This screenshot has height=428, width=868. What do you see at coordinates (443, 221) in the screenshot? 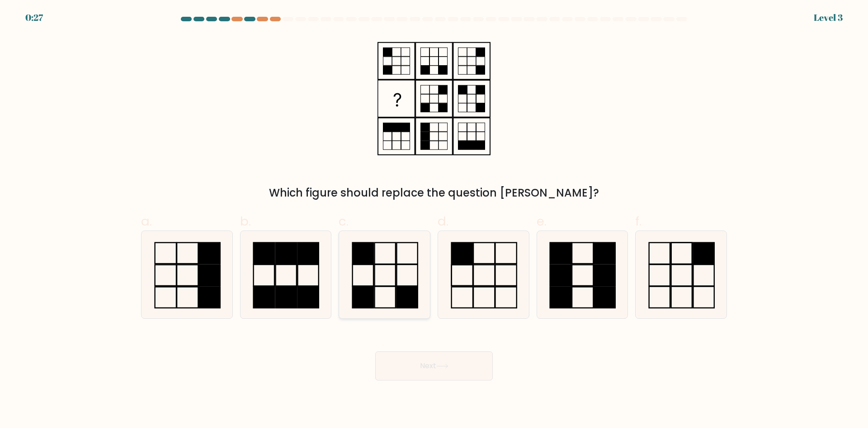
I see `span: d.` at bounding box center [443, 221].